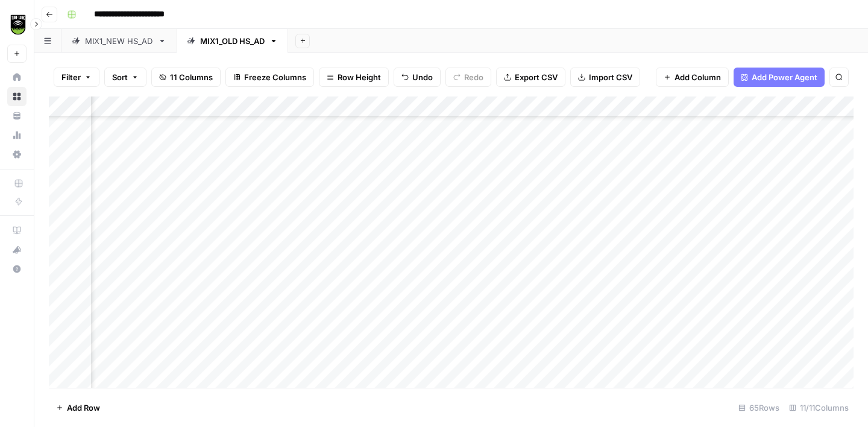 The width and height of the screenshot is (868, 427). What do you see at coordinates (232, 41) in the screenshot?
I see `a: MIX1_OLD HS_AD` at bounding box center [232, 41].